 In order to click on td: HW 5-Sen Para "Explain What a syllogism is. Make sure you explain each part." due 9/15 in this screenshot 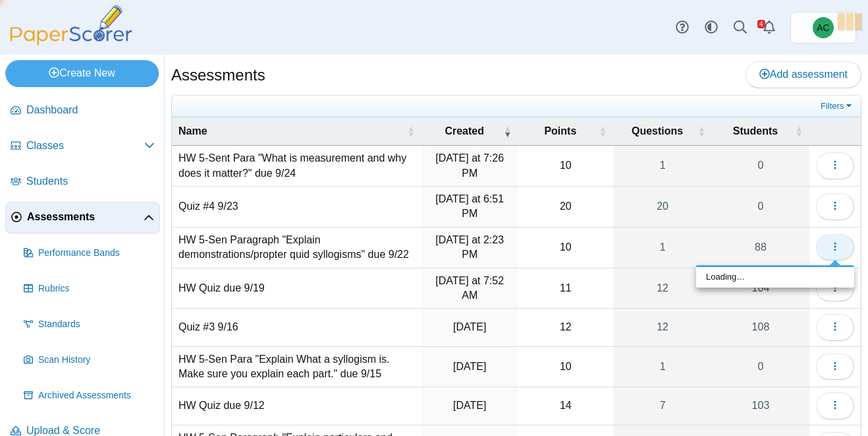, I will do `click(296, 367)`.